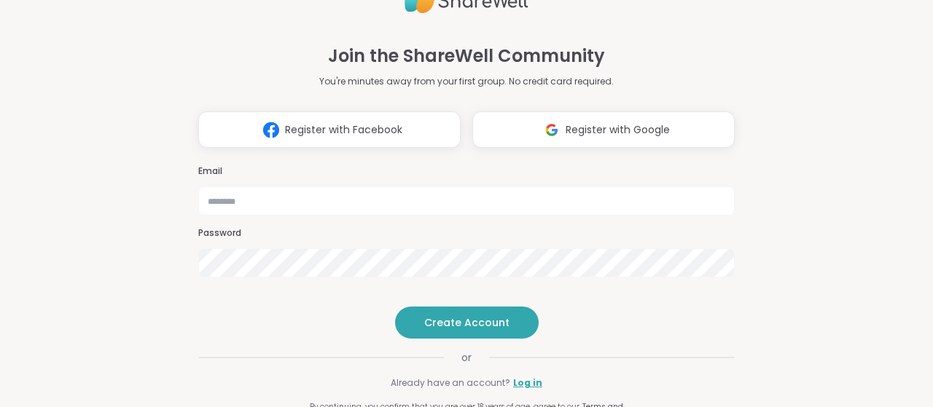  What do you see at coordinates (329, 130) in the screenshot?
I see `button: Register with Facebook` at bounding box center [329, 130].